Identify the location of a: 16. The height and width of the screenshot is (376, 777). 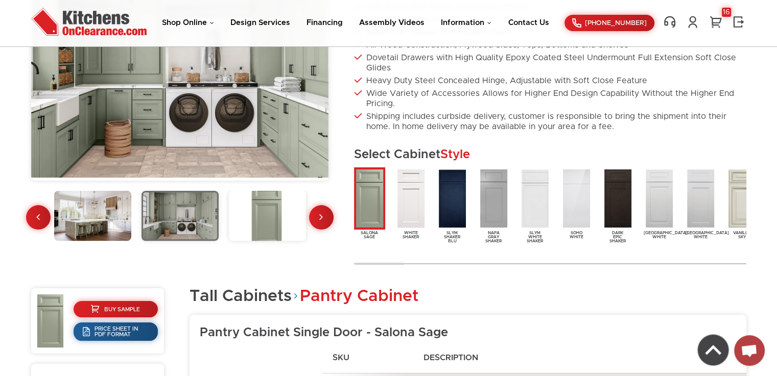
(716, 22).